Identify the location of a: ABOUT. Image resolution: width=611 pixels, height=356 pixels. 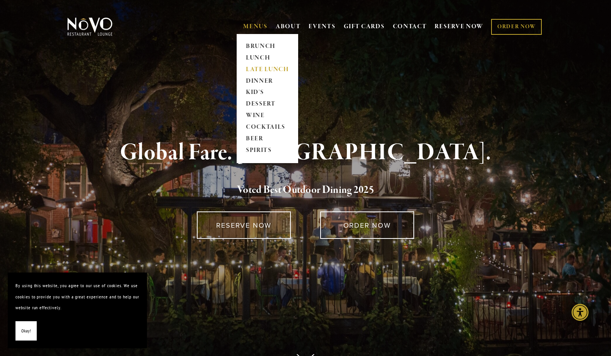
(288, 27).